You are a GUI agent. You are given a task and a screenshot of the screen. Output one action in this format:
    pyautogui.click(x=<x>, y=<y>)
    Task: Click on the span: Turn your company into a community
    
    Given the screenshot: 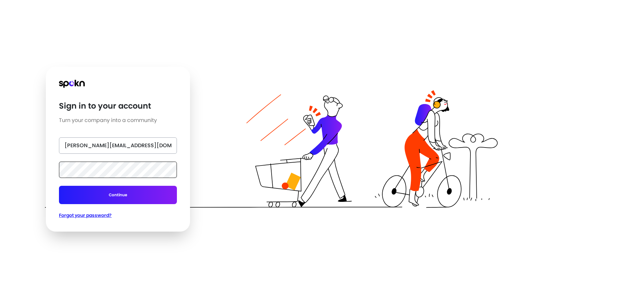 What is the action you would take?
    pyautogui.click(x=118, y=118)
    